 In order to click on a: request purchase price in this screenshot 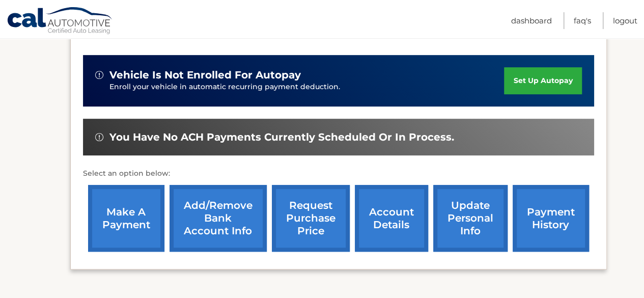, I will do `click(311, 218)`.